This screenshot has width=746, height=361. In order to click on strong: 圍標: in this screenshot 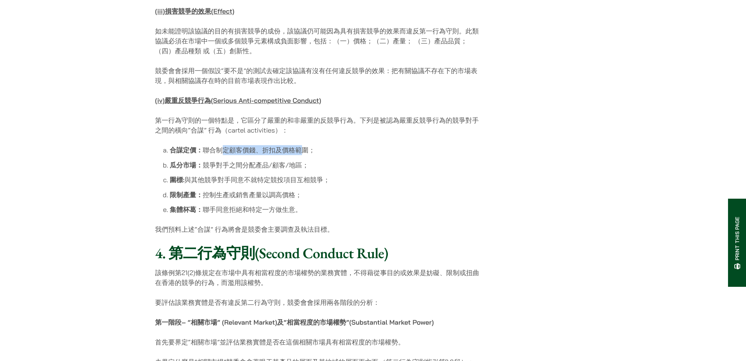, I will do `click(177, 180)`.